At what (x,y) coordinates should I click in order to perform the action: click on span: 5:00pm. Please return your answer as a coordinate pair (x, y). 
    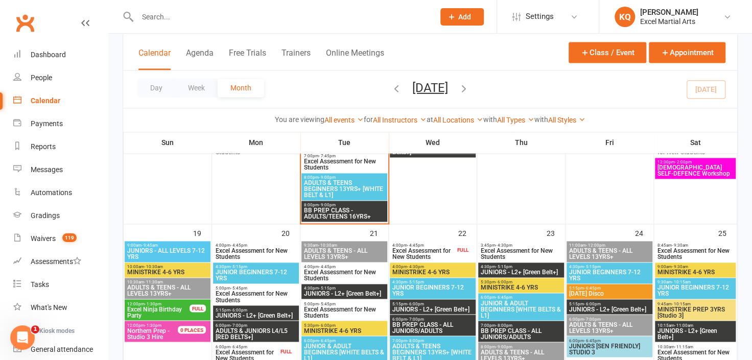
    Looking at the image, I should click on (344, 303).